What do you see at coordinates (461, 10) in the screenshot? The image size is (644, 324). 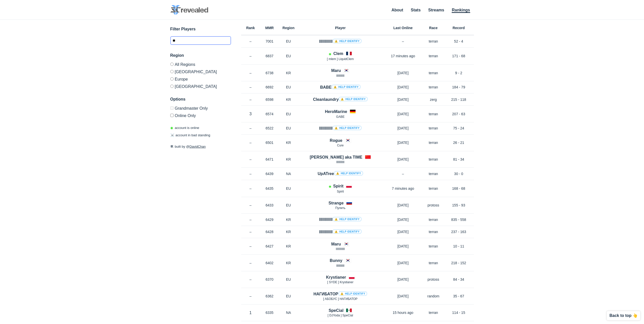 I see `a: Rankings` at bounding box center [461, 10].